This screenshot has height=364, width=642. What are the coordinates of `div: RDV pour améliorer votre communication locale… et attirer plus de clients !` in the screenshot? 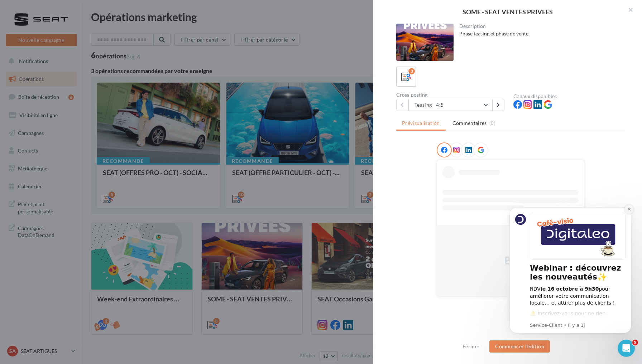 It's located at (79, 98).